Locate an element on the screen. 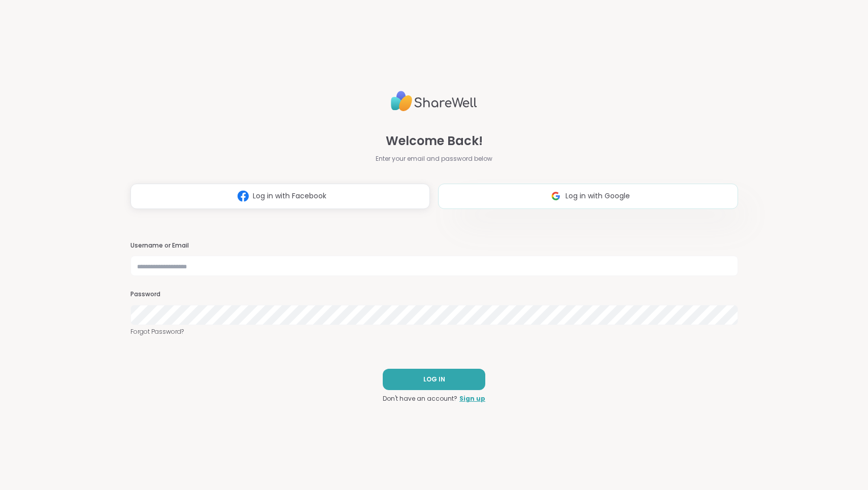  a: Sign up is located at coordinates (472, 399).